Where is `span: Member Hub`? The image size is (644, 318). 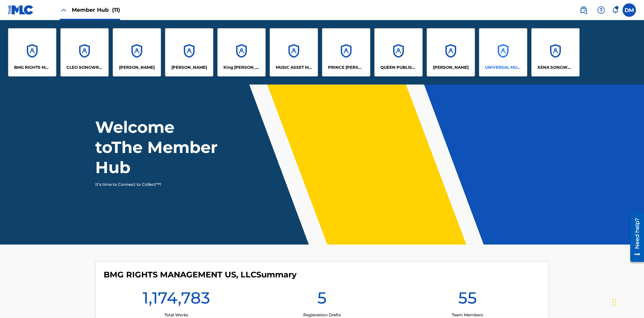 span: Member Hub is located at coordinates (96, 10).